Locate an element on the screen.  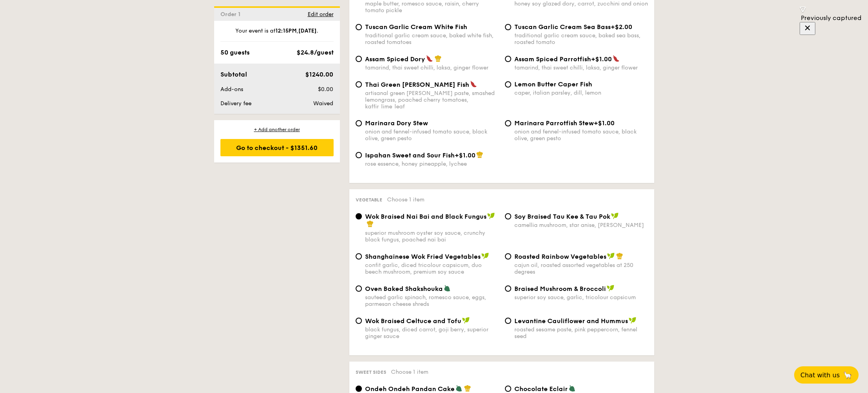
span: Sweet sides is located at coordinates (371, 373).